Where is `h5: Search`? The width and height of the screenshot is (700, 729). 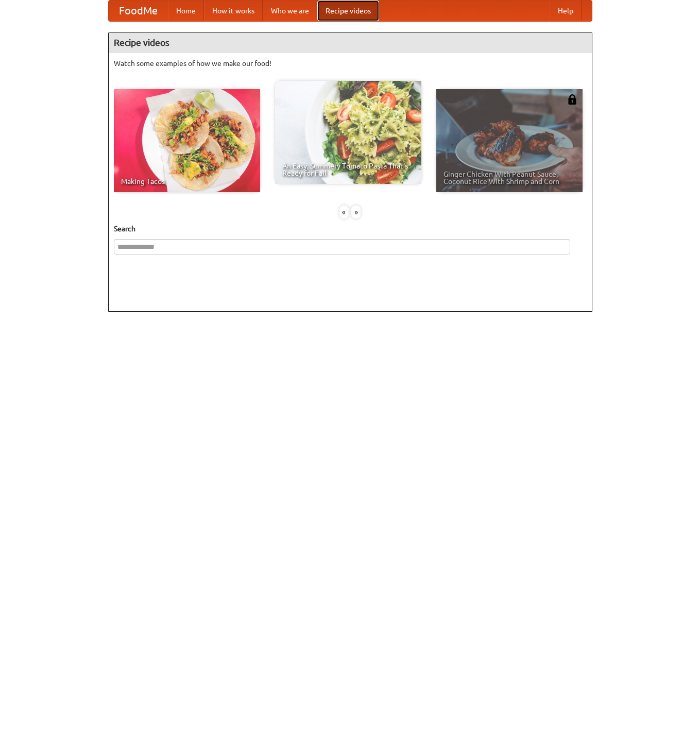 h5: Search is located at coordinates (350, 228).